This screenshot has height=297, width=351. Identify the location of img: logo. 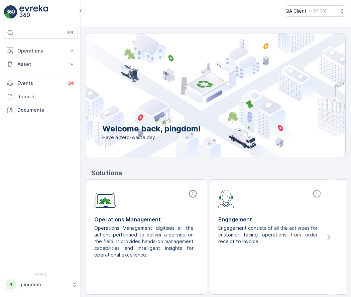
(11, 12).